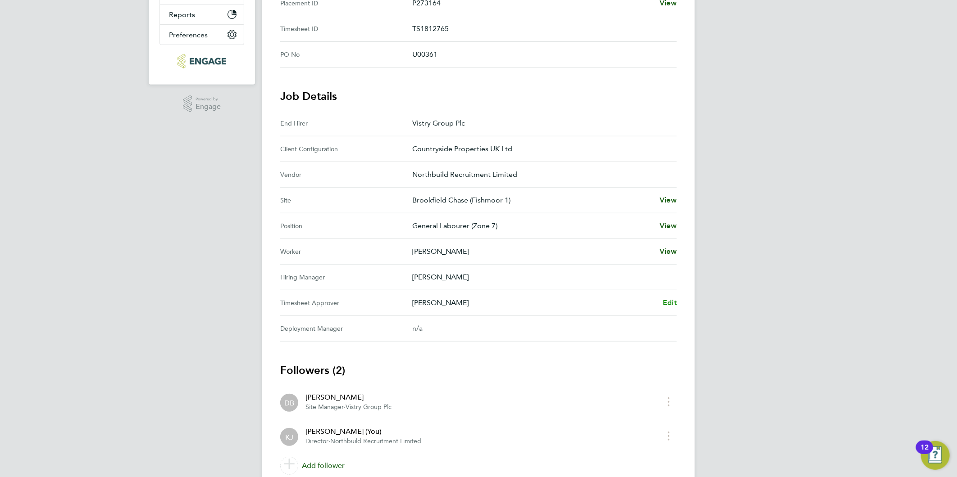 The image size is (957, 477). Describe the element at coordinates (376, 441) in the screenshot. I see `span: Northbuild Recruitment Limited` at that location.